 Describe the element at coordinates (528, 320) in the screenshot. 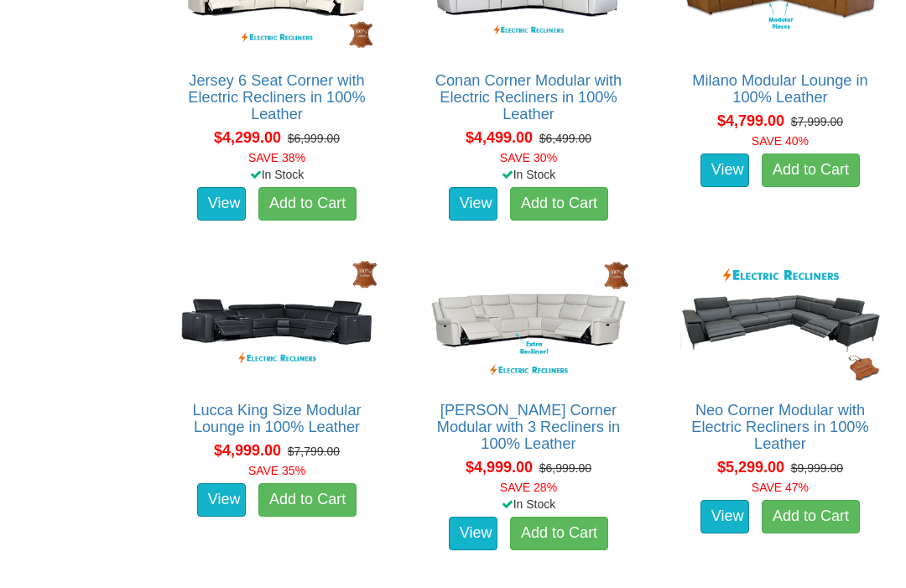

I see `img: Santiago Corner Modular with 3 Recliners in 100% Leather` at that location.